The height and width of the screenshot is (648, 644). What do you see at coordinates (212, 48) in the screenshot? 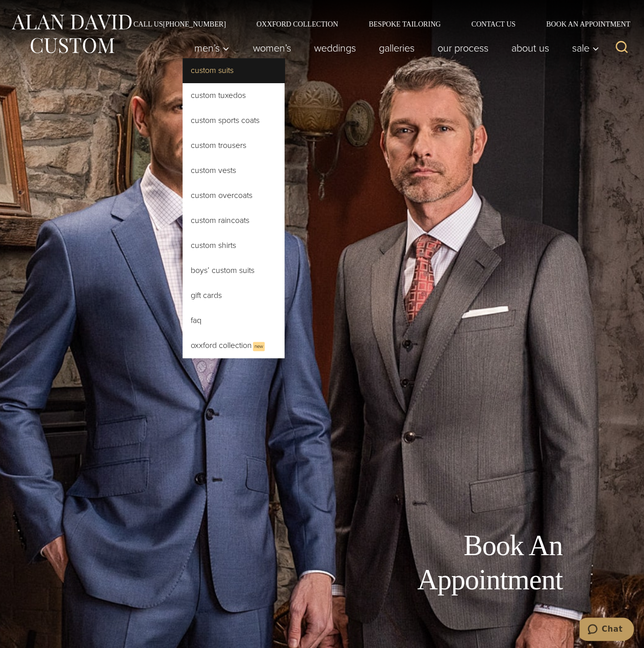
I see `button: Men’s sub menu toggle` at bounding box center [212, 48].